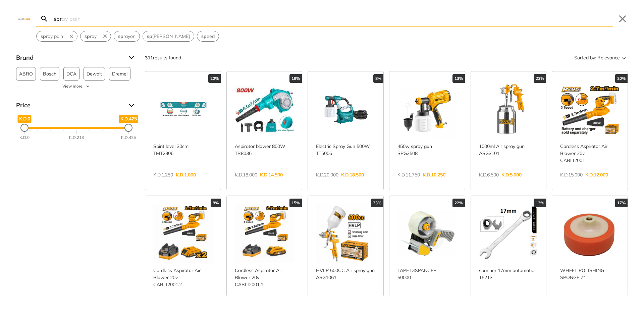 The image size is (644, 317). I want to click on div: 19%, so click(295, 79).